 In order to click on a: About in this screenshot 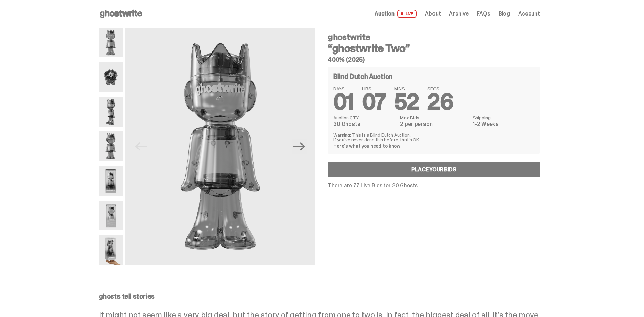, I will do `click(433, 14)`.